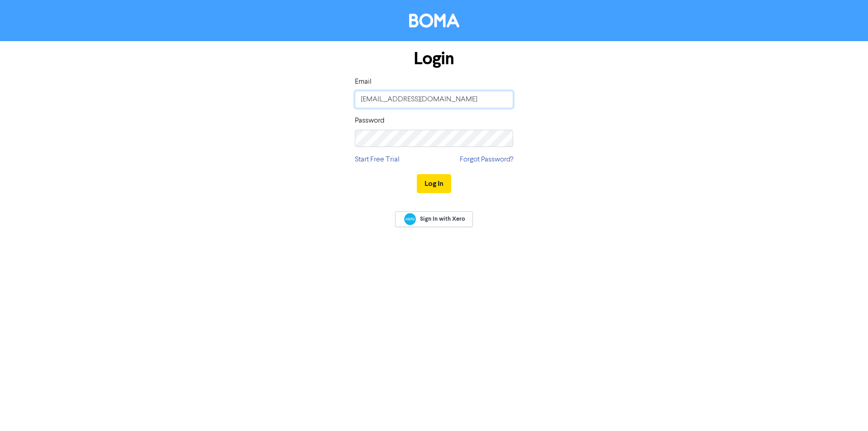 The image size is (868, 431). What do you see at coordinates (434, 219) in the screenshot?
I see `a: Sign In with Xero` at bounding box center [434, 219].